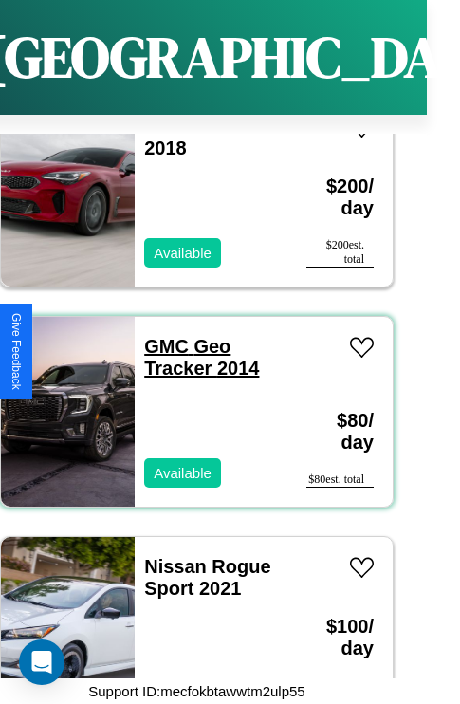  What do you see at coordinates (340, 638) in the screenshot?
I see `h3: $ 100 / day` at bounding box center [340, 638].